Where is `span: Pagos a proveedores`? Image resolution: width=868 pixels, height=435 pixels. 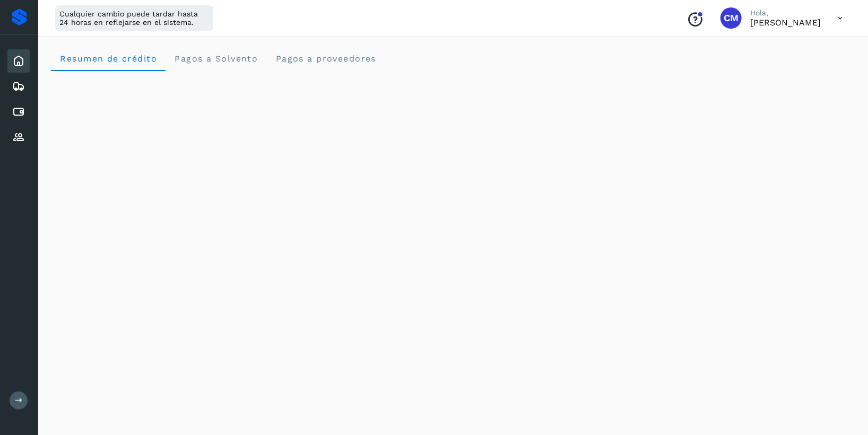
span: Pagos a proveedores is located at coordinates (325, 59).